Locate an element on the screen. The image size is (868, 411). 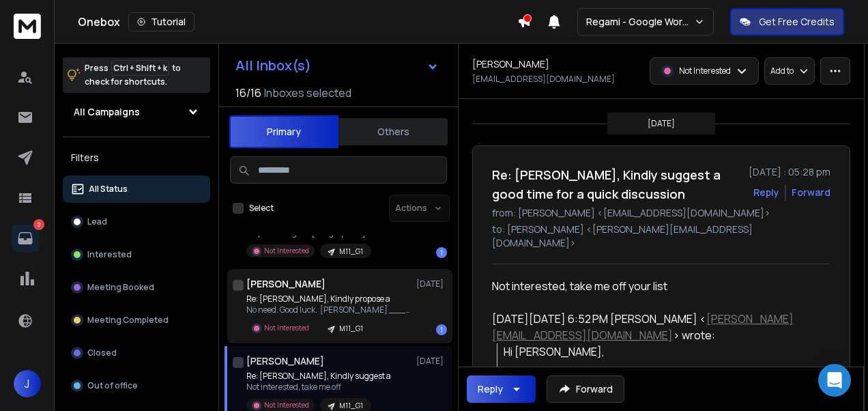
h3: Inboxes selected is located at coordinates (308, 93).